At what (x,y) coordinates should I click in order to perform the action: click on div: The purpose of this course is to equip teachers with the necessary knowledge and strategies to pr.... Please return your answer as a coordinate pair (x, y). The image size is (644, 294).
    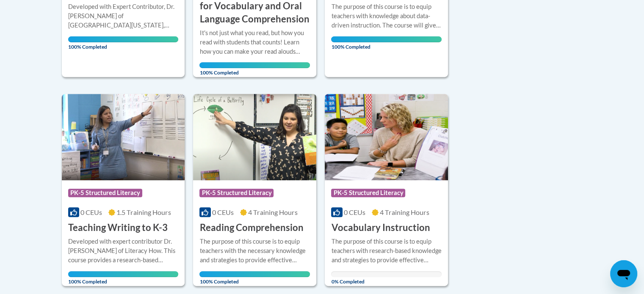
    Looking at the image, I should click on (254, 251).